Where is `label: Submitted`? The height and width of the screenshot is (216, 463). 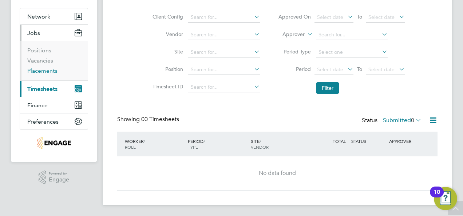 label: Submitted is located at coordinates (402, 120).